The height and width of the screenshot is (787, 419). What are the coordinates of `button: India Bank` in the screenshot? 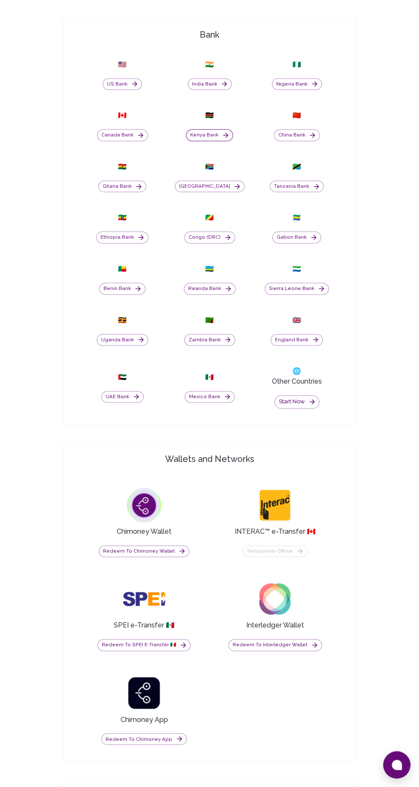 It's located at (210, 84).